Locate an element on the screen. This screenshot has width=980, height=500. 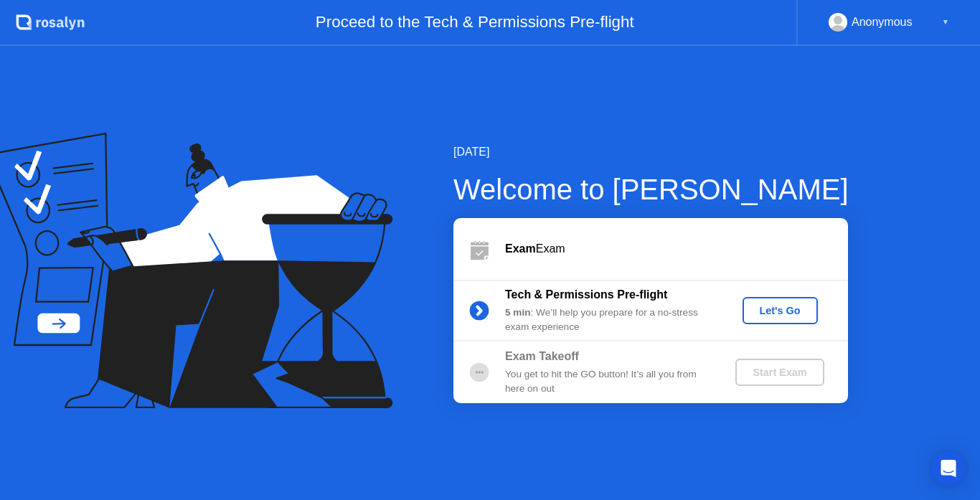
b: Exam is located at coordinates (520, 249).